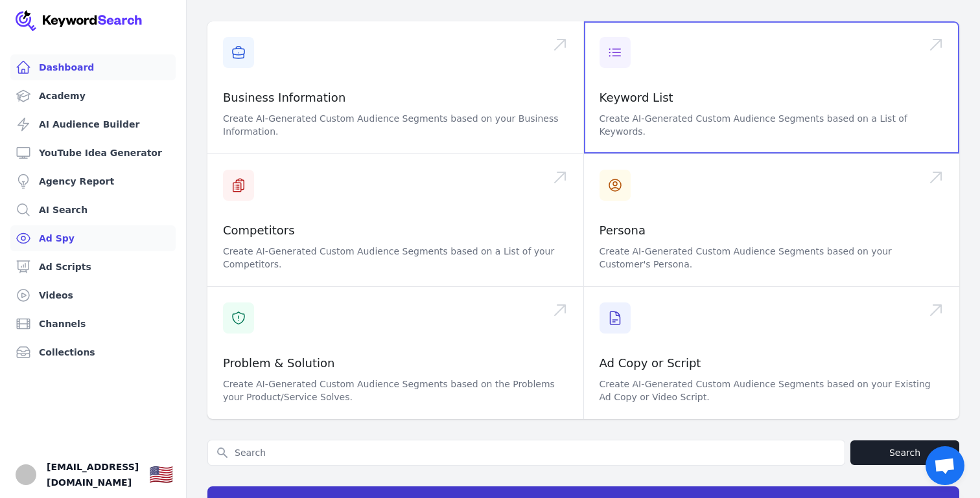 The width and height of the screenshot is (980, 498). What do you see at coordinates (93, 324) in the screenshot?
I see `a: Channels` at bounding box center [93, 324].